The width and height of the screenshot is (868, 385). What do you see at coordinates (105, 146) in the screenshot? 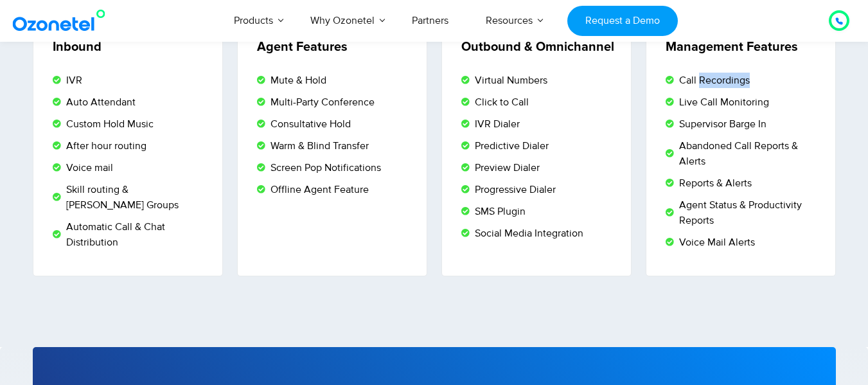
I see `span: After hour routing` at bounding box center [105, 146].